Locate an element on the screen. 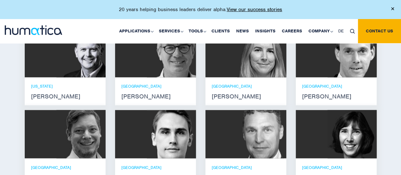  a: Company is located at coordinates (320, 31).